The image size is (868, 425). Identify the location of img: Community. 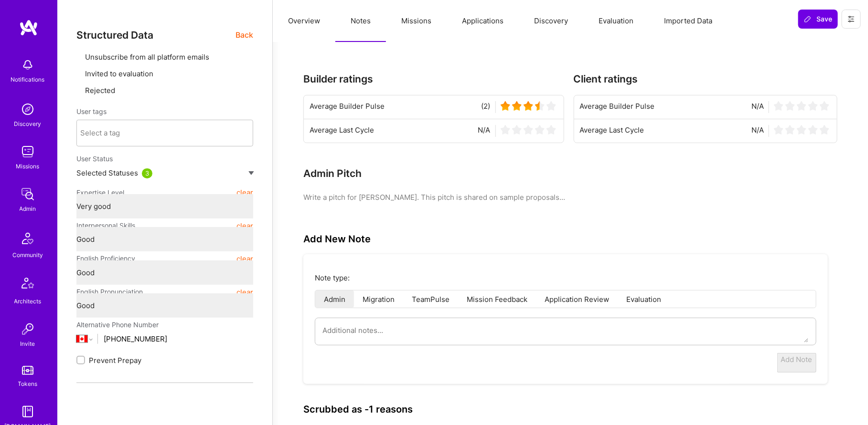
(28, 239).